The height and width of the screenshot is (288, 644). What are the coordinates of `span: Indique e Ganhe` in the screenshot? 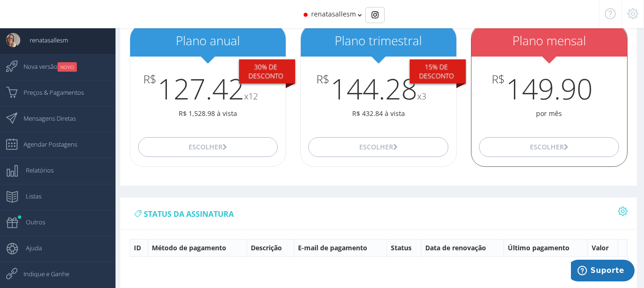 It's located at (41, 274).